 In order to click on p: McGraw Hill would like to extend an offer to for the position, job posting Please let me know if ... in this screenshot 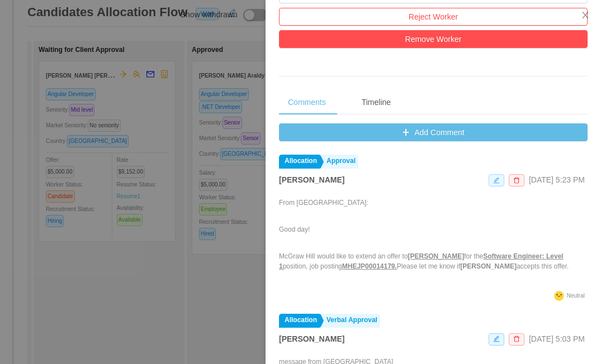, I will do `click(433, 261)`.